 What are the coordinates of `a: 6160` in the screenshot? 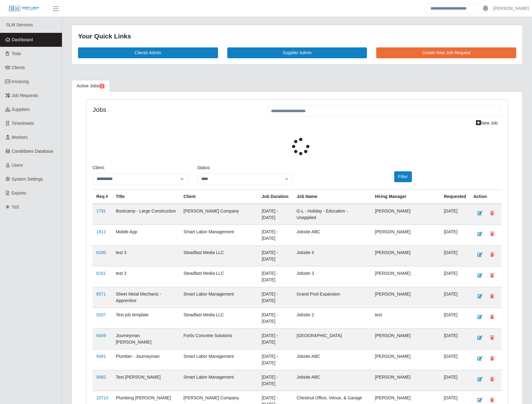 It's located at (101, 252).